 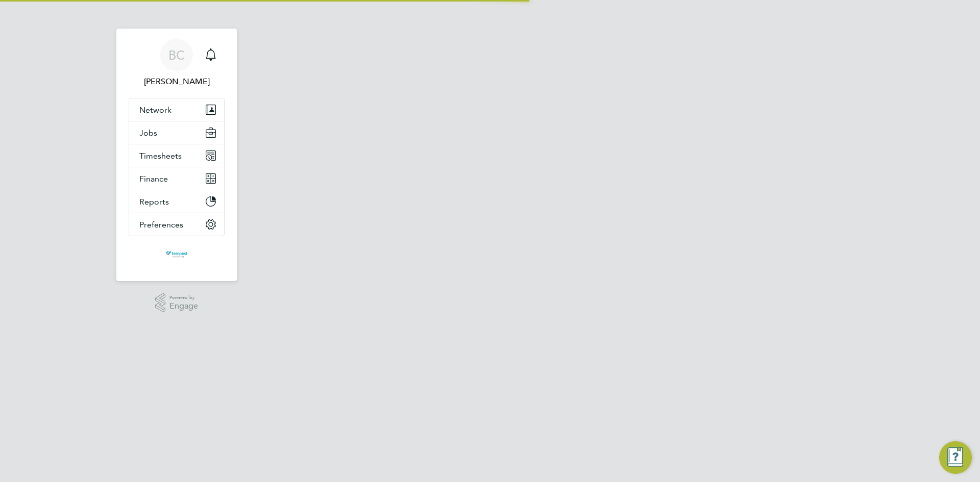 I want to click on button: Reports, so click(x=177, y=201).